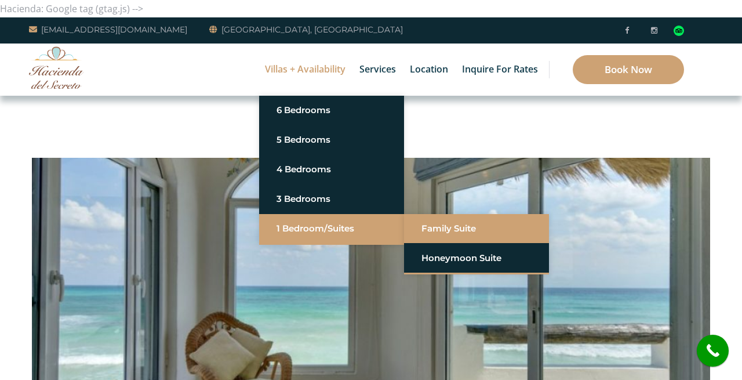 Image resolution: width=742 pixels, height=380 pixels. Describe the element at coordinates (332, 169) in the screenshot. I see `a: 4 Bedrooms` at that location.